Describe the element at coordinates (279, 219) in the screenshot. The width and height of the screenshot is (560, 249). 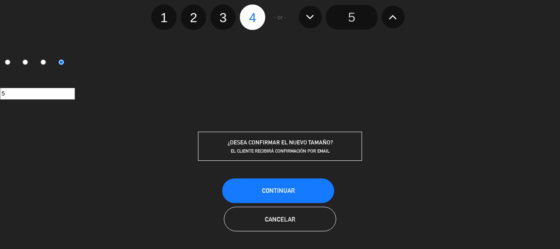
I see `button: Cancelar` at that location.